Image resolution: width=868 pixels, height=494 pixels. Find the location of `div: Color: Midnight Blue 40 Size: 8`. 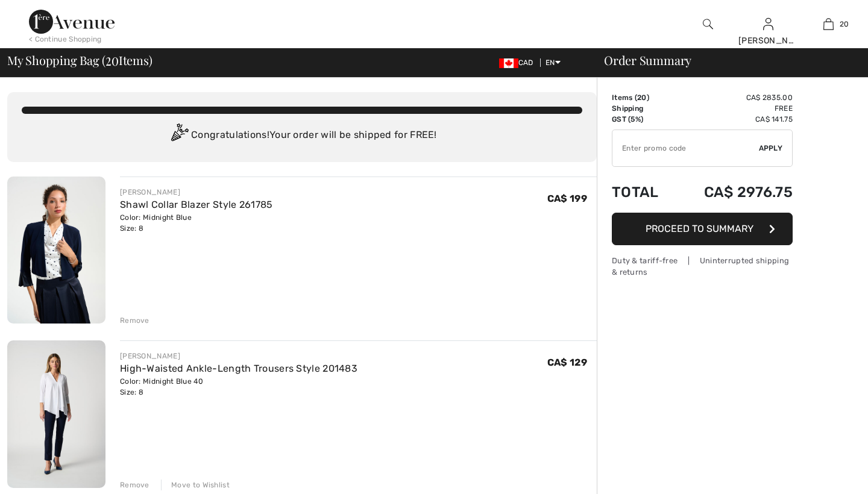

div: Color: Midnight Blue 40 Size: 8 is located at coordinates (238, 387).